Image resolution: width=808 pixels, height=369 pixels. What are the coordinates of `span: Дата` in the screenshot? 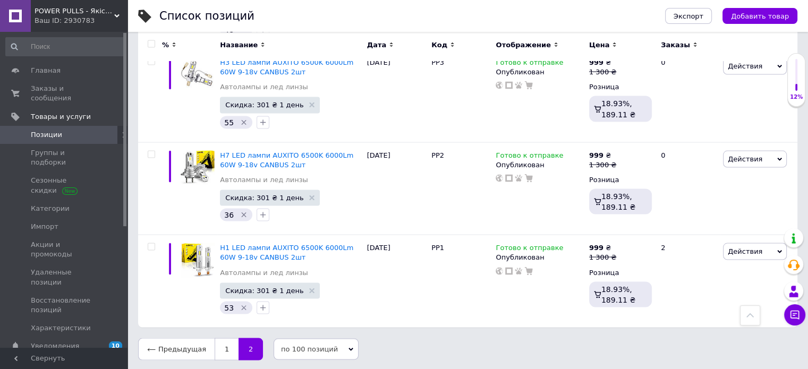 It's located at (377, 45).